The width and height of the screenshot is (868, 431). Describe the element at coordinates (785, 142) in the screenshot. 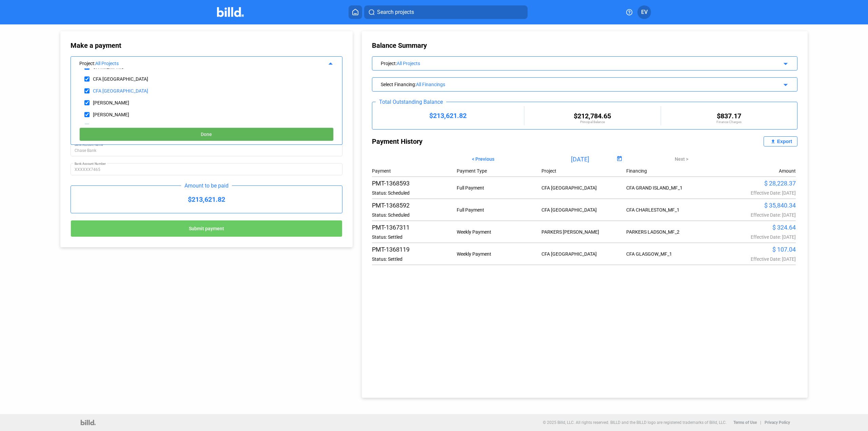

I see `div: Export` at that location.